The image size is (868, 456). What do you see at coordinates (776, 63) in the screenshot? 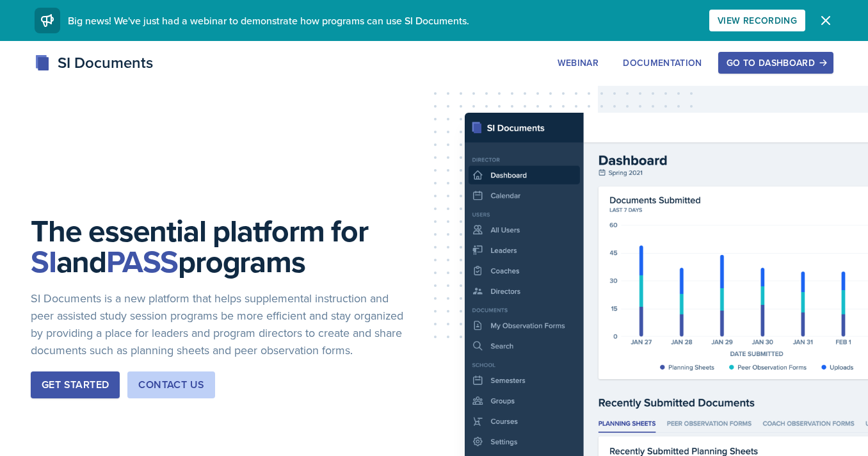
I see `button: Go to Dashboard` at bounding box center [776, 63].